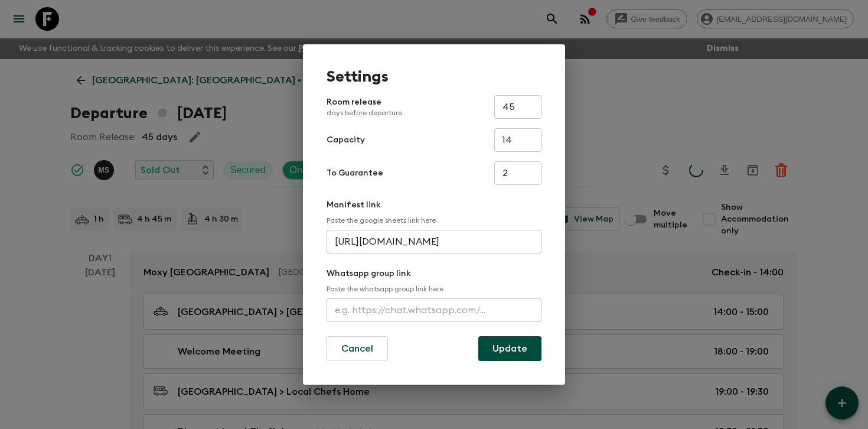 The height and width of the screenshot is (429, 868). Describe the element at coordinates (364, 107) in the screenshot. I see `p: Room release` at that location.